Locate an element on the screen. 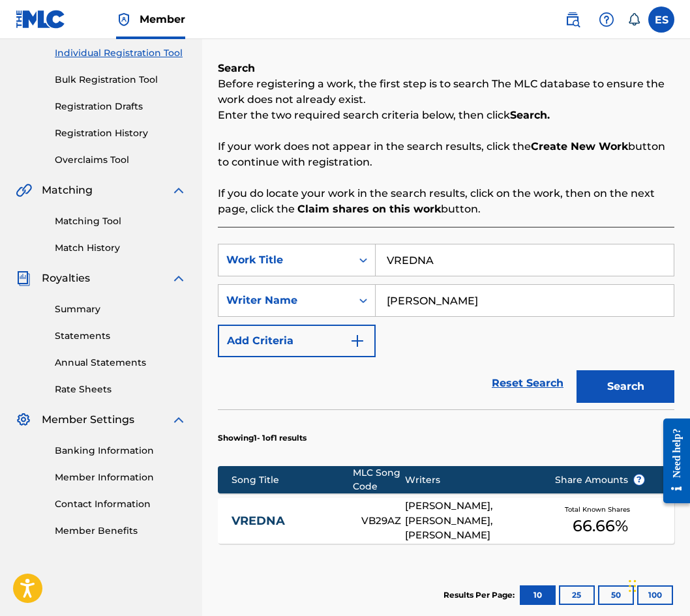 The image size is (690, 616). img: Top Rightsholder is located at coordinates (124, 20).